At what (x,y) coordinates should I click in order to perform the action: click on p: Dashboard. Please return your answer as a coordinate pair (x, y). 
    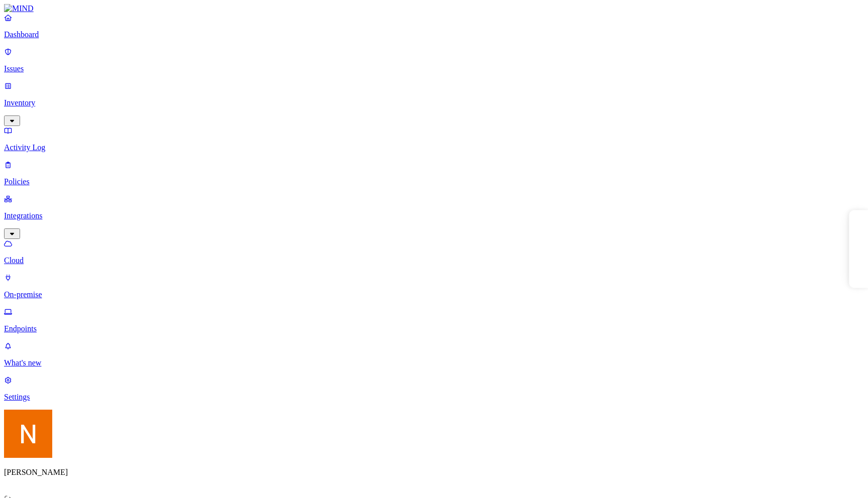
    Looking at the image, I should click on (434, 34).